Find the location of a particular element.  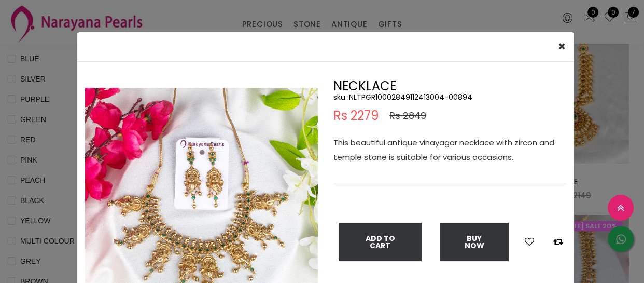

button: Add To Cart is located at coordinates (380, 242).